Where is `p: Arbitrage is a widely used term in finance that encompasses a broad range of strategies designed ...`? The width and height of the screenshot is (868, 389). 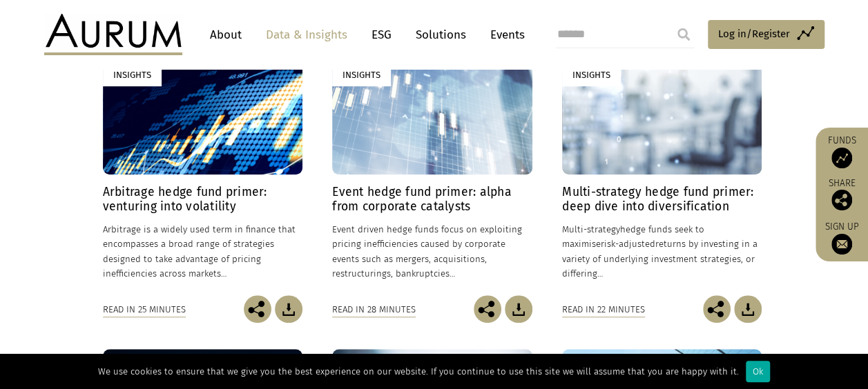
p: Arbitrage is a widely used term in finance that encompasses a broad range of strategies designed ... is located at coordinates (203, 252).